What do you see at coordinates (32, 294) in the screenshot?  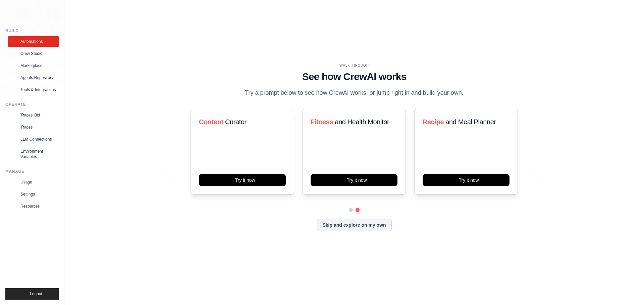 I see `button: Logout` at bounding box center [32, 294].